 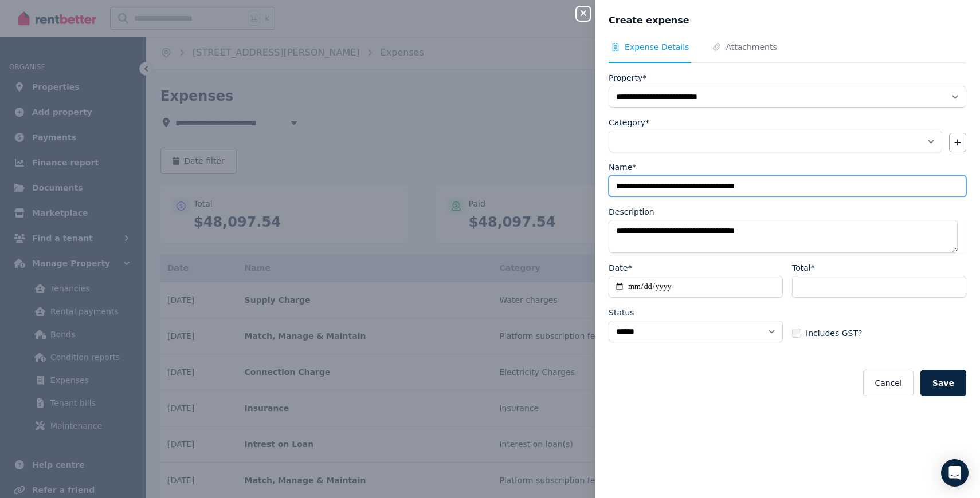 I want to click on span: Includes GST?, so click(x=834, y=333).